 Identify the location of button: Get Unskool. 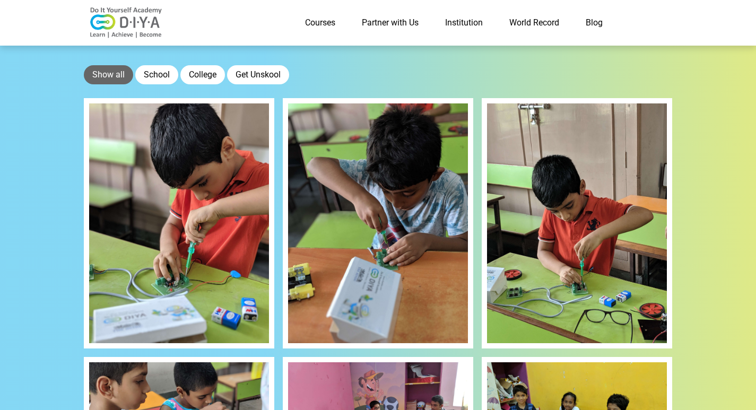
(258, 75).